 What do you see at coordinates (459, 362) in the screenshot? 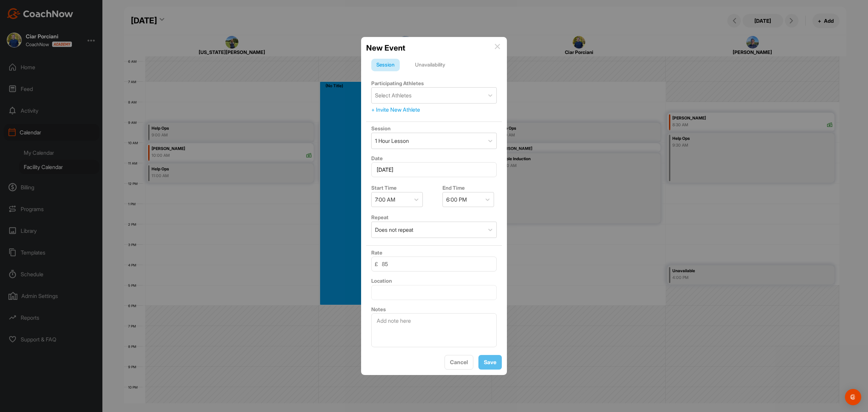
I see `button: Cancel` at bounding box center [459, 362].